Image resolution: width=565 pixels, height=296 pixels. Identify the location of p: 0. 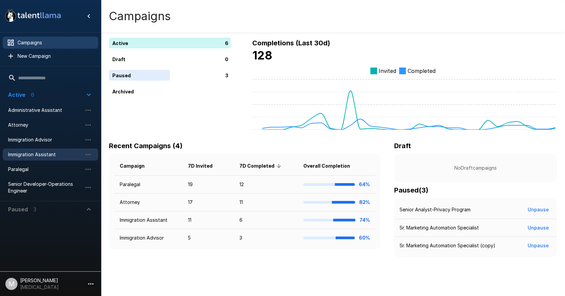
(227, 59).